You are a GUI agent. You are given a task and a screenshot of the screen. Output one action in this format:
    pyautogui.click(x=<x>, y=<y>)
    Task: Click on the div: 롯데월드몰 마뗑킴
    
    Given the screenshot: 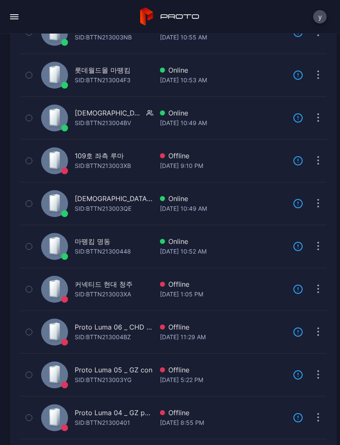 What is the action you would take?
    pyautogui.click(x=102, y=70)
    